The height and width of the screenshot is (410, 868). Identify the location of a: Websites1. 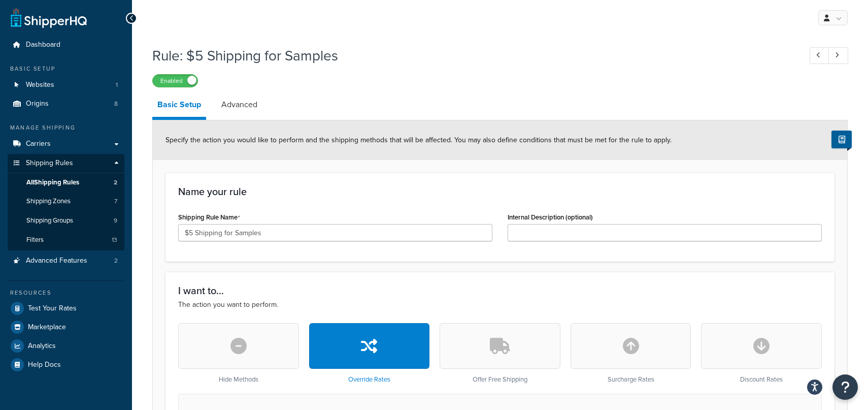
(66, 85).